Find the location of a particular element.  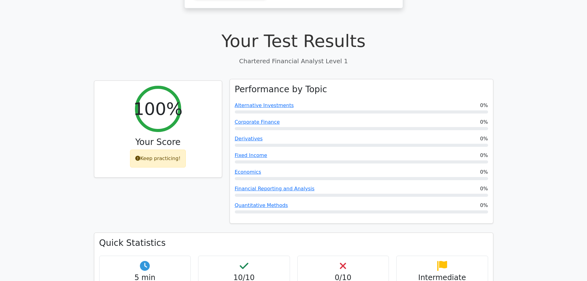

h2: 100% is located at coordinates (158, 109).